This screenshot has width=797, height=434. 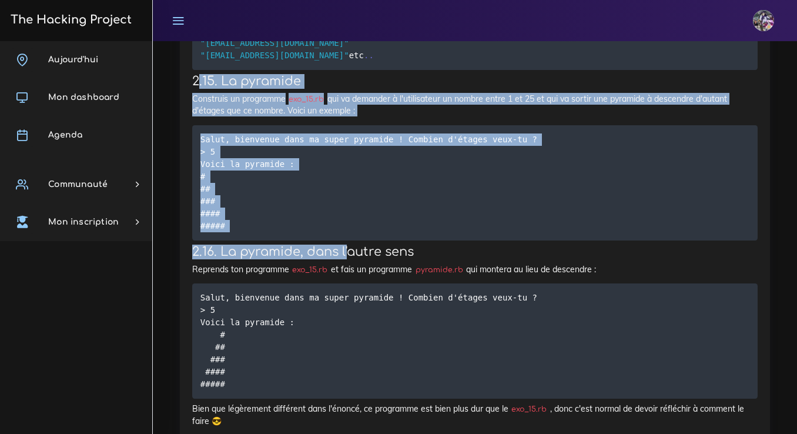 I want to click on h3: The Hacking Project, so click(x=69, y=20).